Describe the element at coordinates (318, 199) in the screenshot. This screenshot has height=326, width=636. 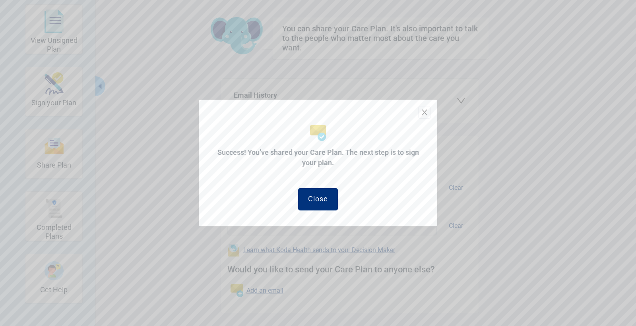
I see `button: Close` at that location.